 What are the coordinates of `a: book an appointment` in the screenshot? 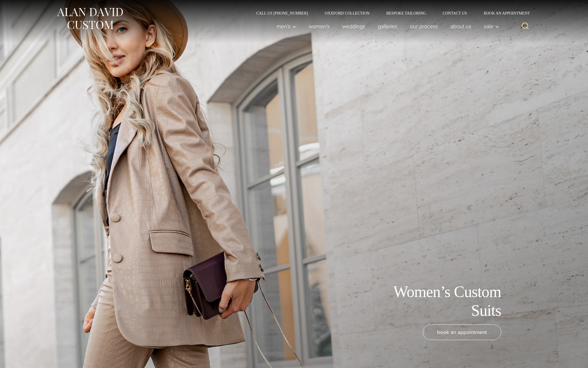 It's located at (462, 332).